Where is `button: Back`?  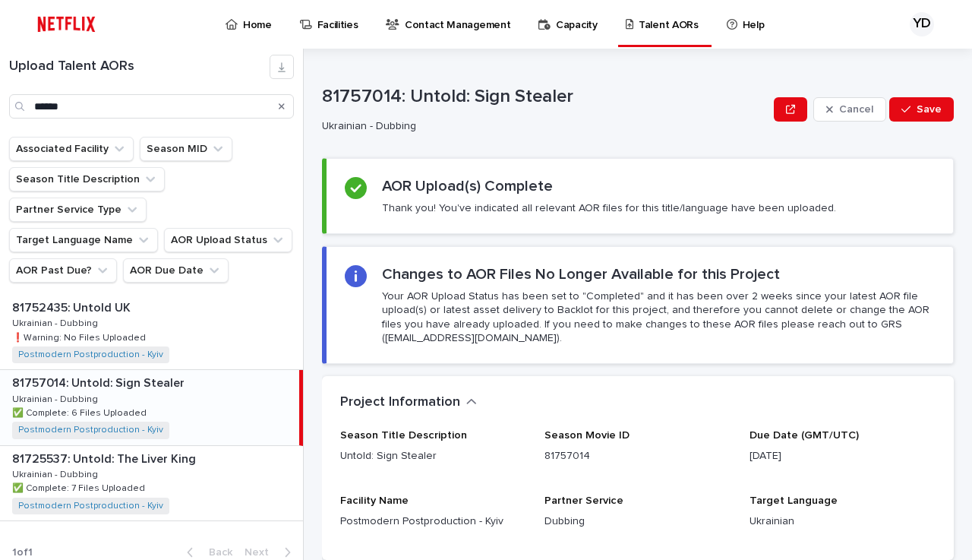 button: Back is located at coordinates (207, 552).